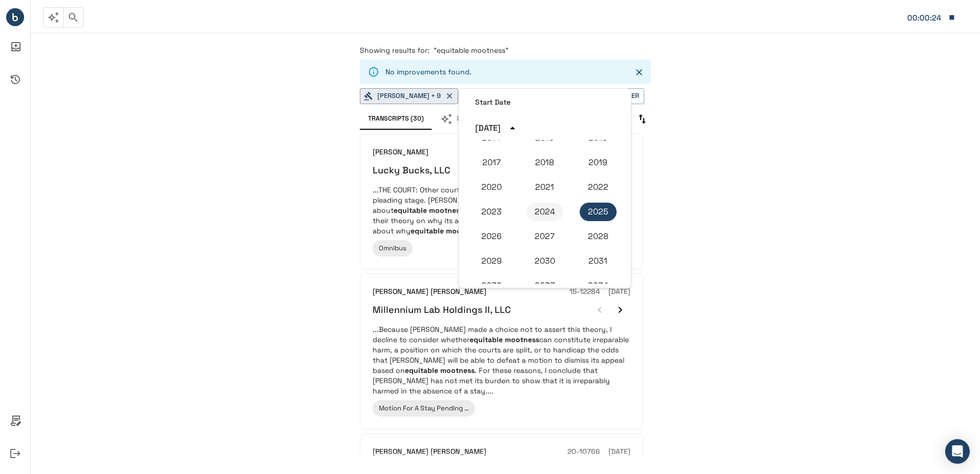 The height and width of the screenshot is (474, 980). I want to click on button: 2022, so click(598, 188).